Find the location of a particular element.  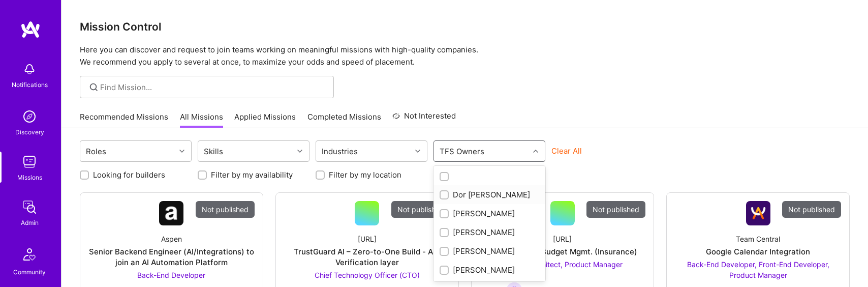

img: bell is located at coordinates (30, 70).